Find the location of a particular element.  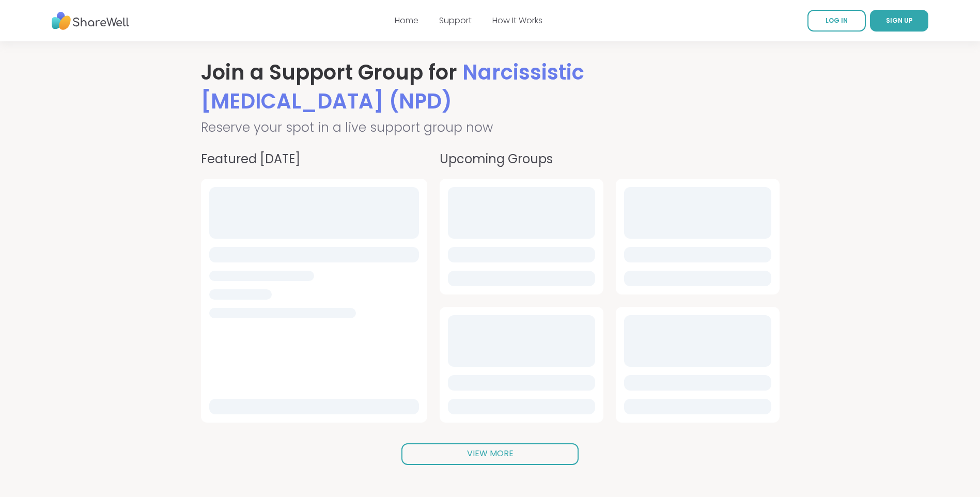

img: ShareWell Nav Logo is located at coordinates (90, 21).